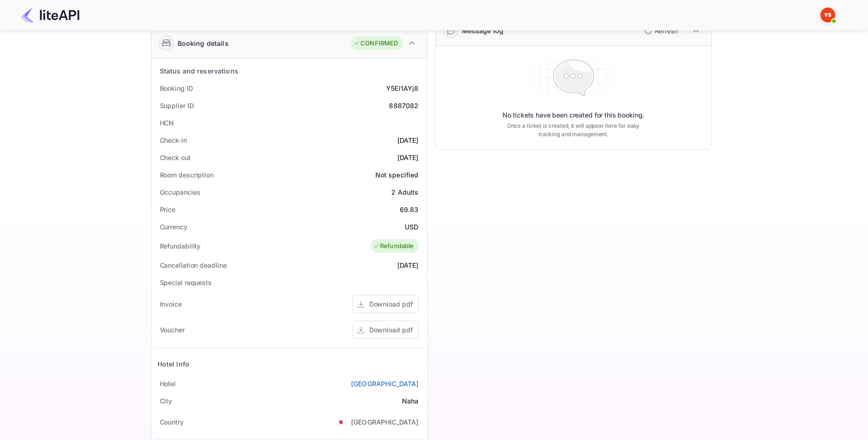  What do you see at coordinates (50, 15) in the screenshot?
I see `img: LiteAPI Logo` at bounding box center [50, 15].